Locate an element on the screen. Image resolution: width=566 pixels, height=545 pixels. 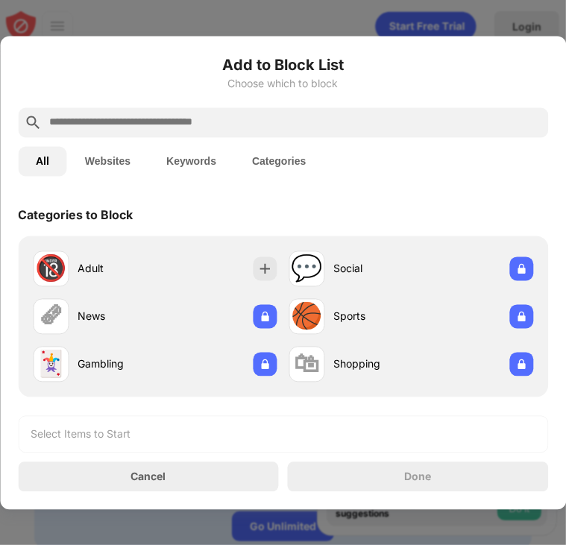
div: Gambling is located at coordinates (116, 364).